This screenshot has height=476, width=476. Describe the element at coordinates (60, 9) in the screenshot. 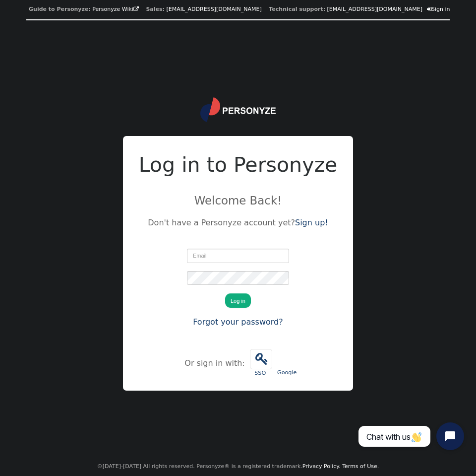

I see `b: Guide to Personyze:` at that location.